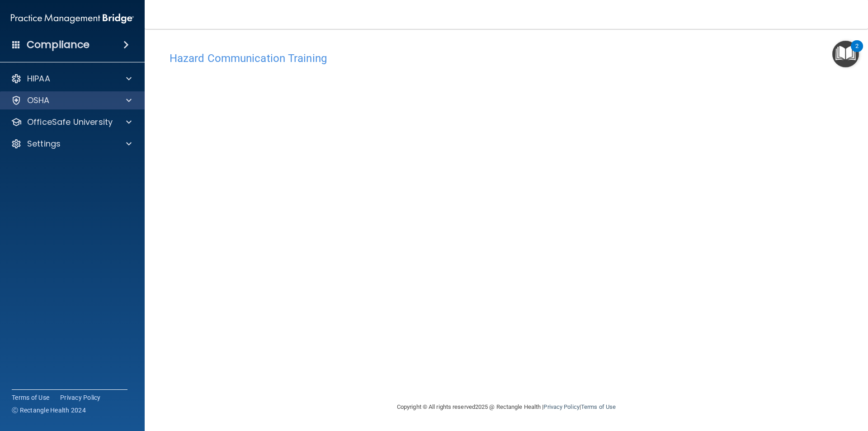 The image size is (868, 431). Describe the element at coordinates (506, 58) in the screenshot. I see `h4: Hazard Communication Training` at that location.